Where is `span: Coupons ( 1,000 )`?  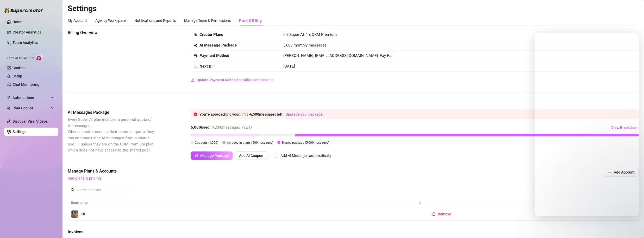
span: Coupons ( 1,000 ) is located at coordinates (207, 142).